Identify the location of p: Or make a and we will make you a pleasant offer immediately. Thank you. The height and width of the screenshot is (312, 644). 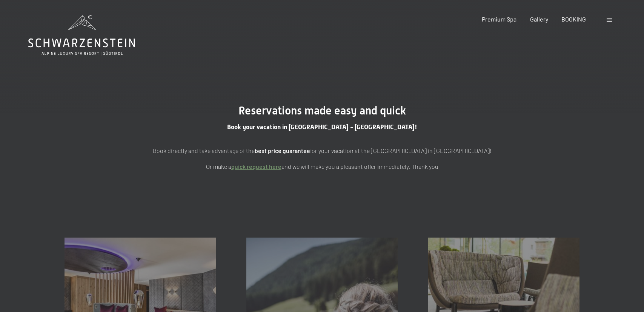
(322, 166).